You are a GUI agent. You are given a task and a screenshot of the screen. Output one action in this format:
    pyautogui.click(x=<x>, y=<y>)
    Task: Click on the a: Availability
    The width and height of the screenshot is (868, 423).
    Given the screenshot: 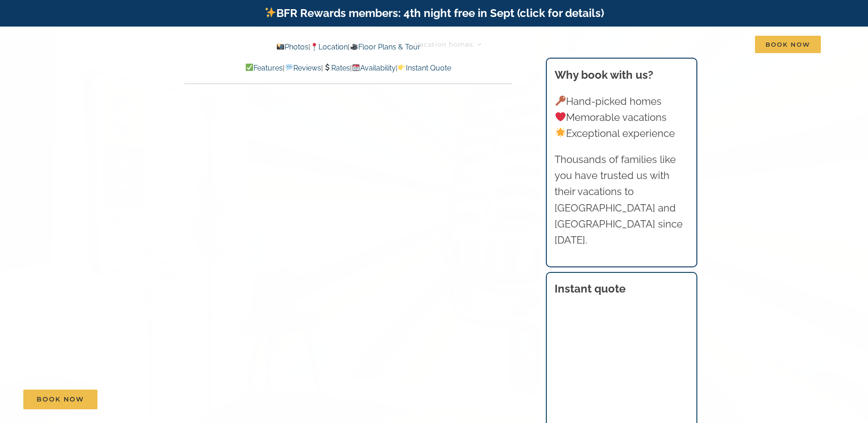 What is the action you would take?
    pyautogui.click(x=374, y=68)
    